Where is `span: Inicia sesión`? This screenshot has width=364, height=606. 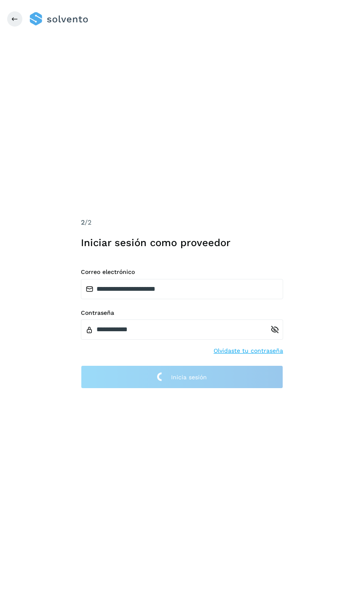
span: Inicia sesión is located at coordinates (189, 377).